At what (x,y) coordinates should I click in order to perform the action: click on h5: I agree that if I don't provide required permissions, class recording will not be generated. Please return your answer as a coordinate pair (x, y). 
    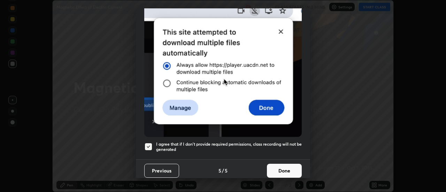
    Looking at the image, I should click on (229, 147).